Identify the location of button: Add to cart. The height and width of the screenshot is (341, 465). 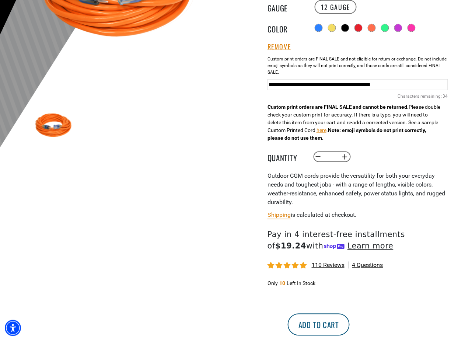
(319, 325).